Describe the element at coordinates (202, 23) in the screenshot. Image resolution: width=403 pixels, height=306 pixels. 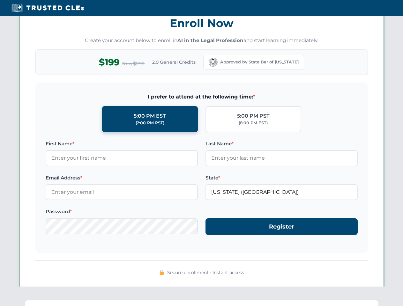
I see `h3: Enroll Now` at that location.